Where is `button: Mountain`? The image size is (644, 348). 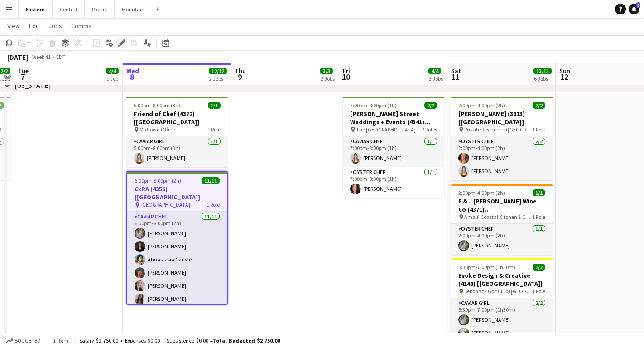
button: Mountain is located at coordinates (133, 9).